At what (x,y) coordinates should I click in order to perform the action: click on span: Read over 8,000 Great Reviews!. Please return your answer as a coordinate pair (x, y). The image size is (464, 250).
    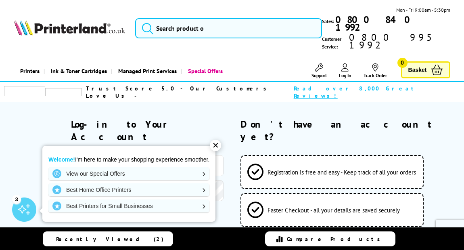
    Looking at the image, I should click on (367, 92).